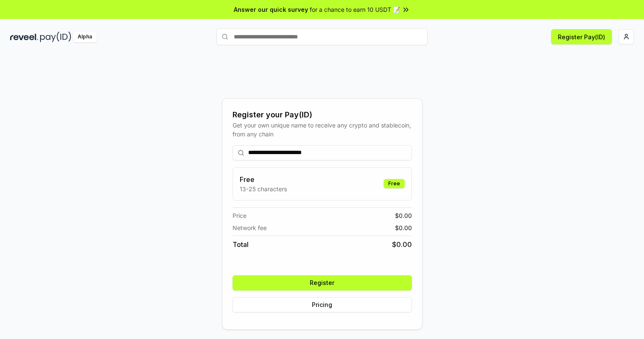  I want to click on span: for a chance to earn 10 USDT 📝, so click(355, 9).